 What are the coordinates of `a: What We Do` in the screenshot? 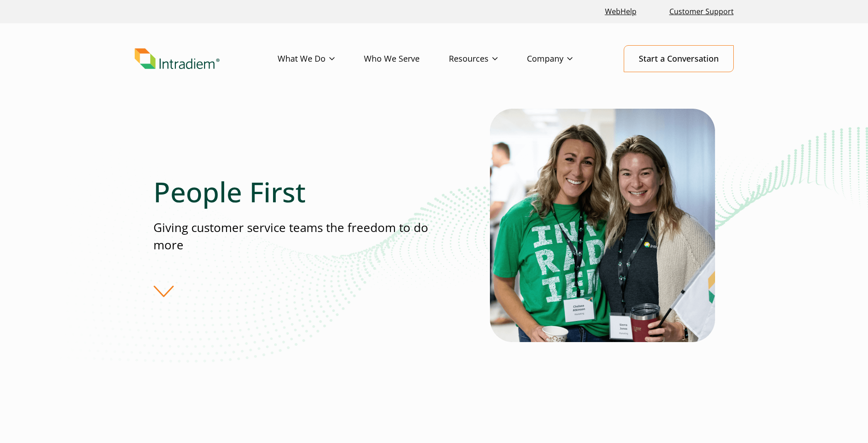 It's located at (320, 59).